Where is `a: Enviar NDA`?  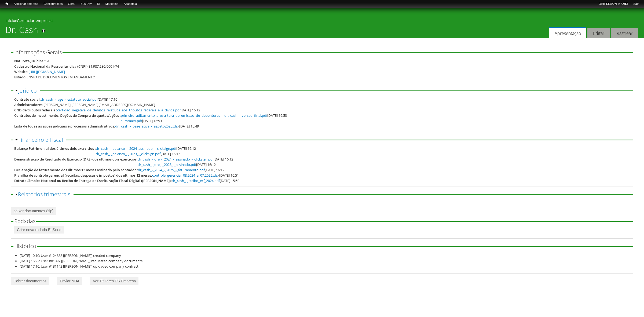
a: Enviar NDA is located at coordinates (69, 281).